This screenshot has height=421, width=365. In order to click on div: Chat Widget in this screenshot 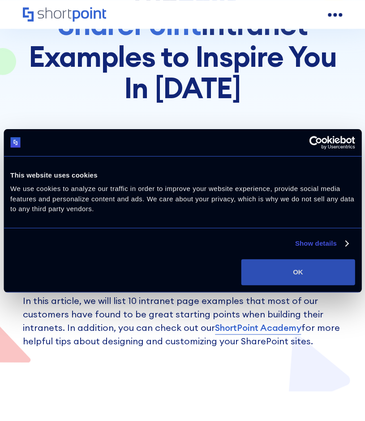, I will do `click(343, 399)`.